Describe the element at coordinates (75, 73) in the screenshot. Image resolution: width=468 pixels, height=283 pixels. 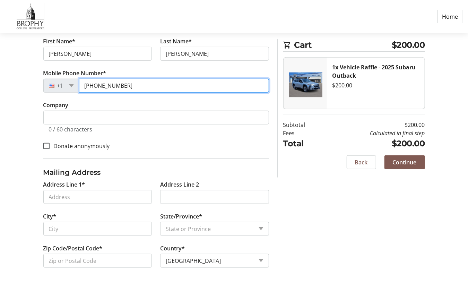
I see `label: Mobile Phone Number*` at that location.